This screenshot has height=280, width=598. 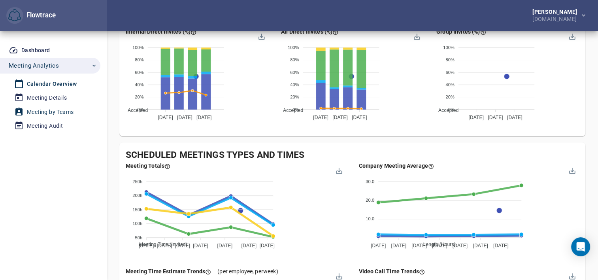 I want to click on div: Scheduled Meetings Types and Times, so click(x=352, y=155).